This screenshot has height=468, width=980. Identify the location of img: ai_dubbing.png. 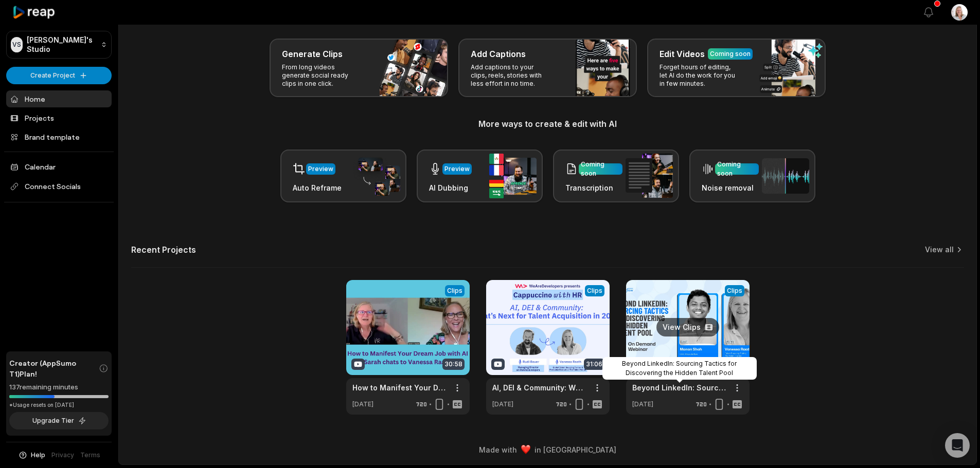
(513, 176).